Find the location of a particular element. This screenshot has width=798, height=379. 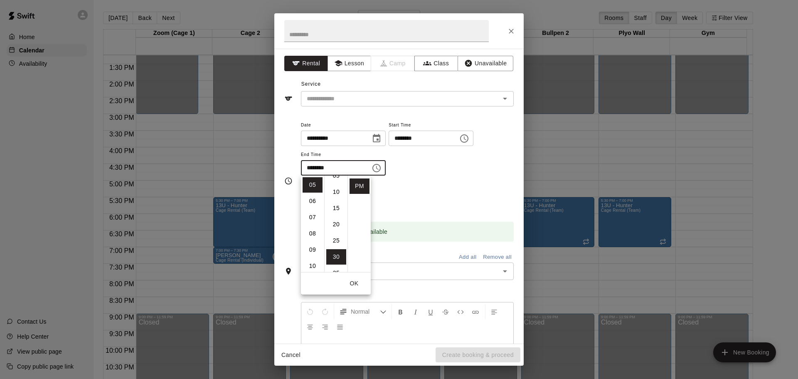

ul: Select minutes is located at coordinates (336, 224).